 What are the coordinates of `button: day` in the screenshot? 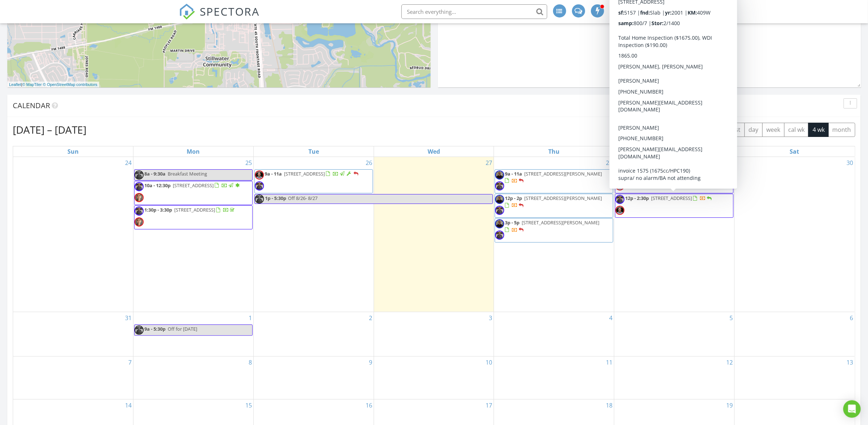 It's located at (753, 130).